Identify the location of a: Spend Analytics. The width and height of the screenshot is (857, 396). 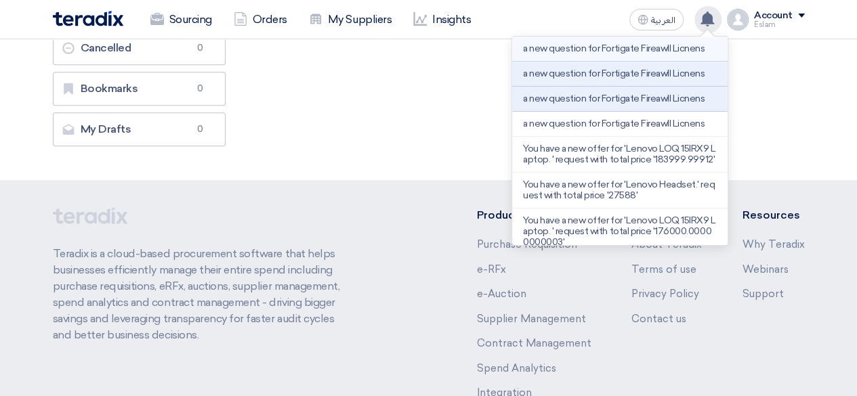
(516, 369).